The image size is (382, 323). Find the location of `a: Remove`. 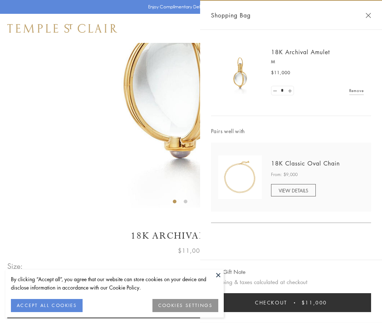

a: Remove is located at coordinates (356, 91).